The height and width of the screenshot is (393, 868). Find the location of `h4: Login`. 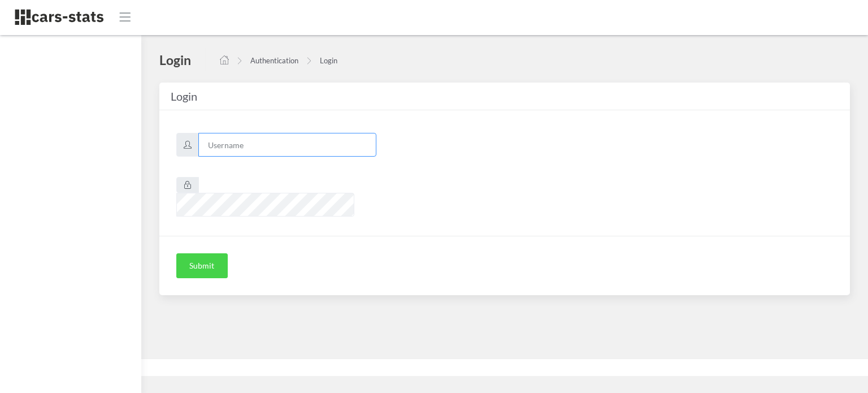

h4: Login is located at coordinates (175, 60).